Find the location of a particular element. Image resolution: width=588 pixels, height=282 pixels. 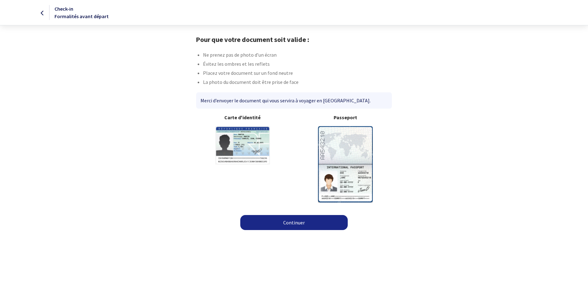

span: Check-in Formalités avant départ is located at coordinates (81, 13).